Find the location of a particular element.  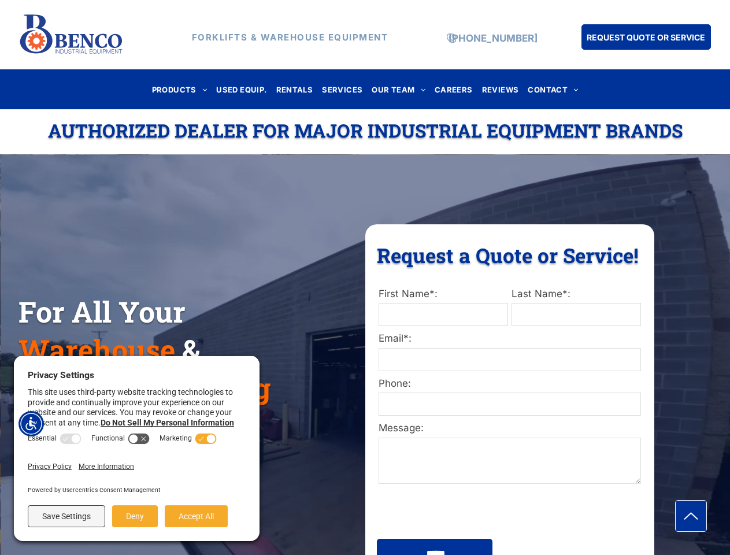

label: Message: is located at coordinates (510, 428).